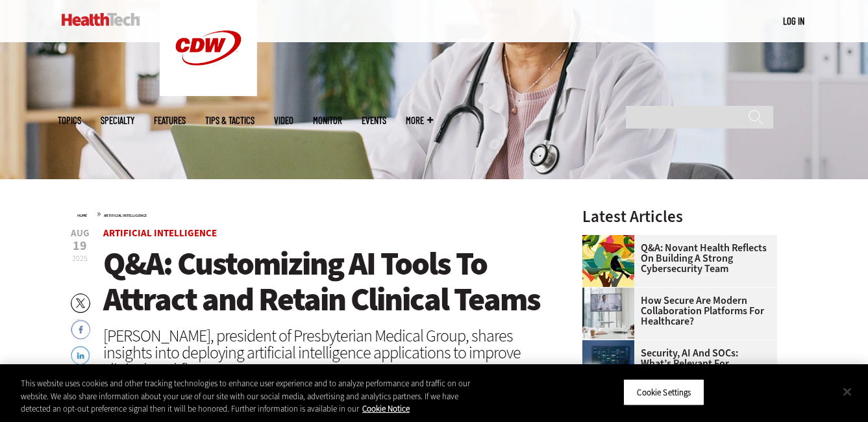 The height and width of the screenshot is (422, 868). I want to click on span: Q&A: Customizing AI Tools To Attract and Retain Clinical Teams, so click(321, 281).